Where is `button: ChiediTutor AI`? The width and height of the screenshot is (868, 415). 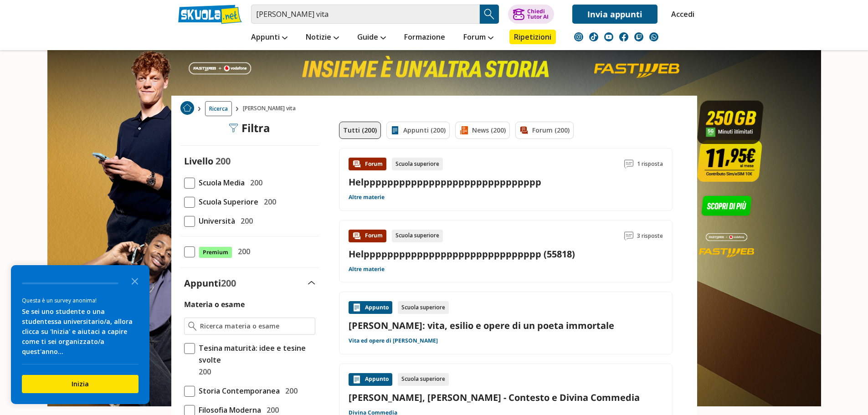 button: ChiediTutor AI is located at coordinates (531, 14).